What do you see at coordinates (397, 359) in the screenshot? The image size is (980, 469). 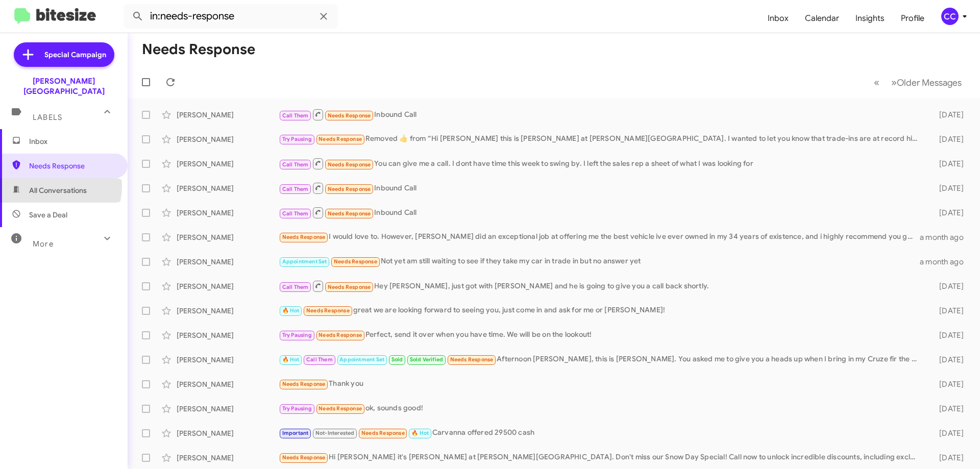 I see `span: Sold` at bounding box center [397, 359].